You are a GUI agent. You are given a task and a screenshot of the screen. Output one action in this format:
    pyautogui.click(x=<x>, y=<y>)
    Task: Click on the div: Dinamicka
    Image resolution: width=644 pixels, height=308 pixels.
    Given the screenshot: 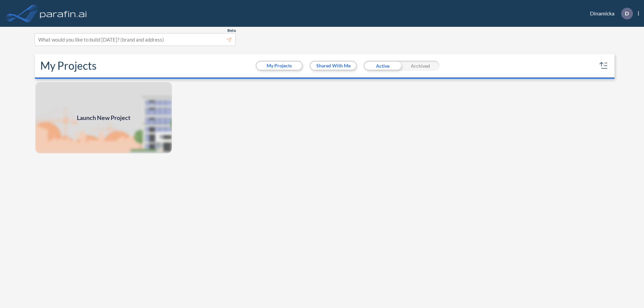 What is the action you would take?
    pyautogui.click(x=610, y=14)
    